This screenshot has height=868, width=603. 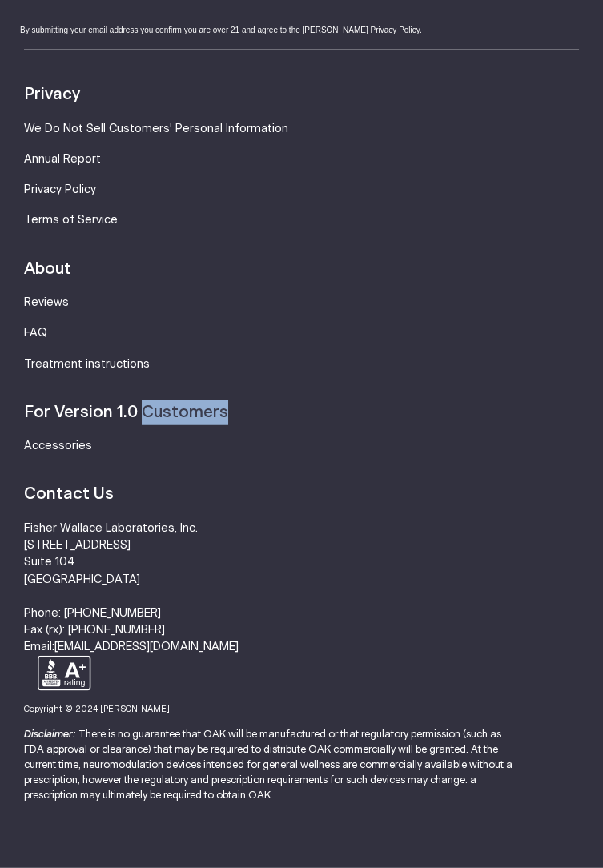 What do you see at coordinates (36, 333) in the screenshot?
I see `a: FAQ` at bounding box center [36, 333].